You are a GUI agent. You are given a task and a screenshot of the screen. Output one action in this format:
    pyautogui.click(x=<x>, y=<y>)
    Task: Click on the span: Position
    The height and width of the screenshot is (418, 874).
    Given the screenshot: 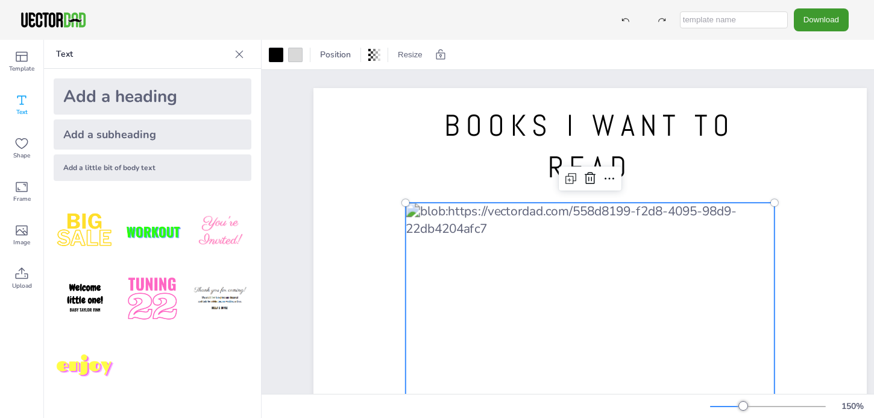 What is the action you would take?
    pyautogui.click(x=335, y=54)
    